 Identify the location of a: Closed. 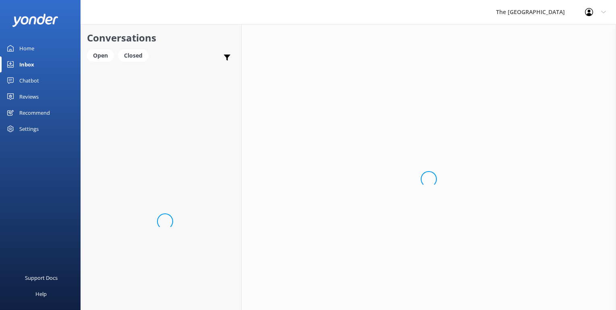
(135, 55).